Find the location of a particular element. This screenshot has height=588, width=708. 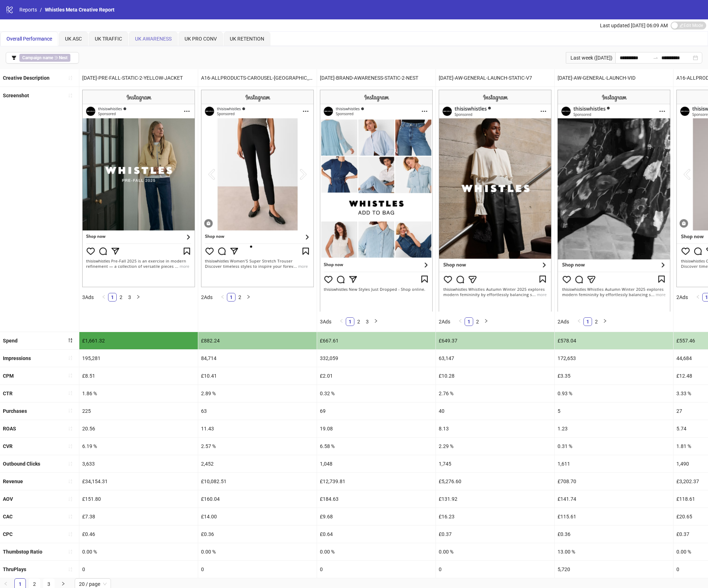

div: £578.04 is located at coordinates (614, 340).